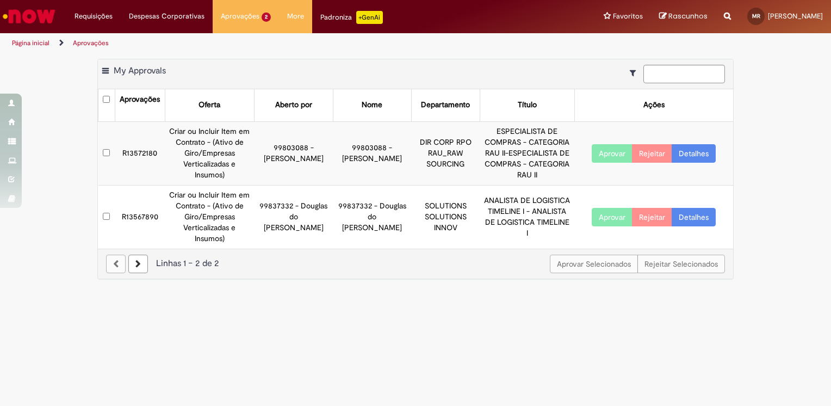  Describe the element at coordinates (654, 105) in the screenshot. I see `div: Ações` at that location.